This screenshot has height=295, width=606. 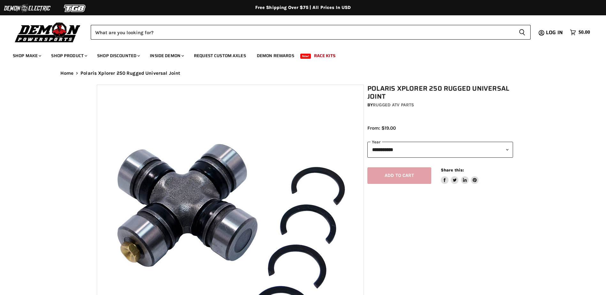 What do you see at coordinates (27, 8) in the screenshot?
I see `img: Demon Electric Logo 2` at bounding box center [27, 8].